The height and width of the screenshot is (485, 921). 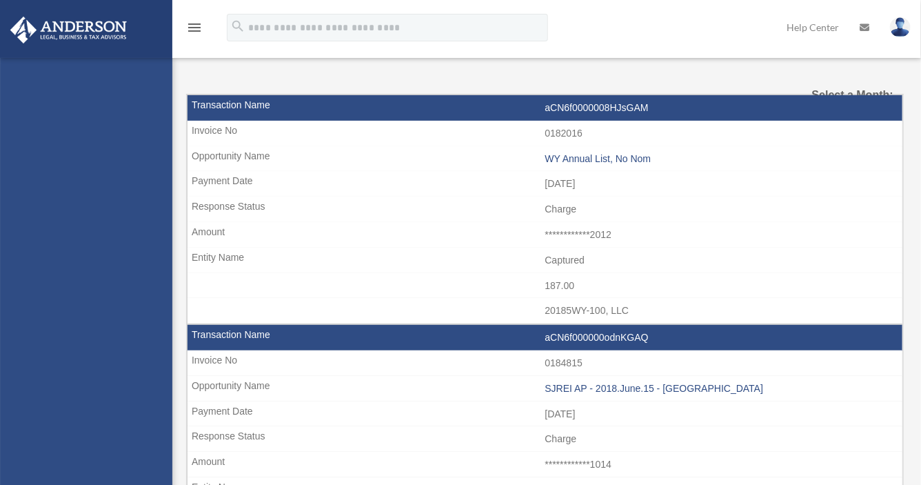 I want to click on a: menu, so click(x=194, y=30).